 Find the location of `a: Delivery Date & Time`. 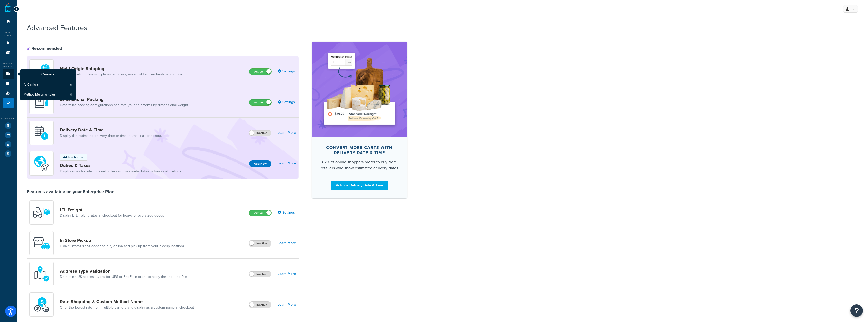

a: Delivery Date & Time is located at coordinates (111, 130).